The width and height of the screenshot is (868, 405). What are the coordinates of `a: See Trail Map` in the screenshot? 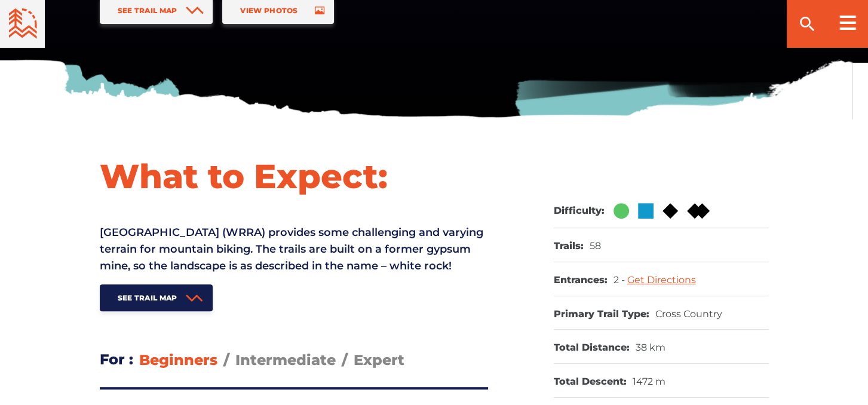 It's located at (156, 298).